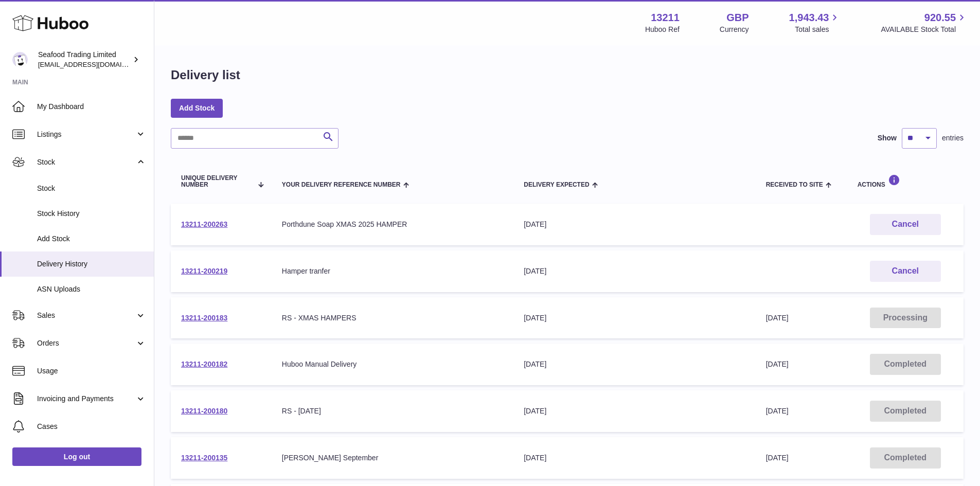  What do you see at coordinates (662, 30) in the screenshot?
I see `div: Huboo Ref` at bounding box center [662, 30].